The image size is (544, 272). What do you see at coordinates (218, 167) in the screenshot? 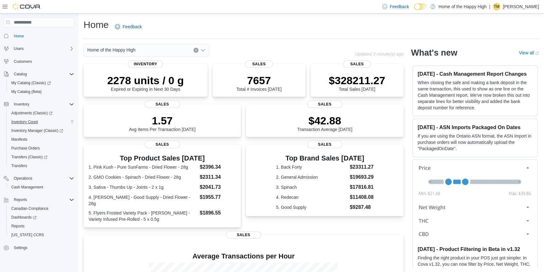
I see `dd: $2396.34` at bounding box center [218, 167].